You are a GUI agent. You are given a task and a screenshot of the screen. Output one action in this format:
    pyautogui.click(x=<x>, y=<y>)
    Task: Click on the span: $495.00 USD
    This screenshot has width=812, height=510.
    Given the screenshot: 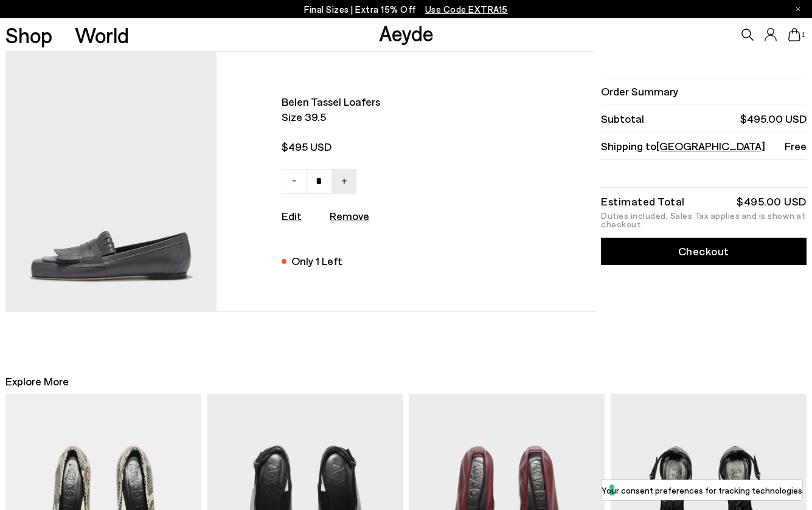 What is the action you would take?
    pyautogui.click(x=773, y=119)
    